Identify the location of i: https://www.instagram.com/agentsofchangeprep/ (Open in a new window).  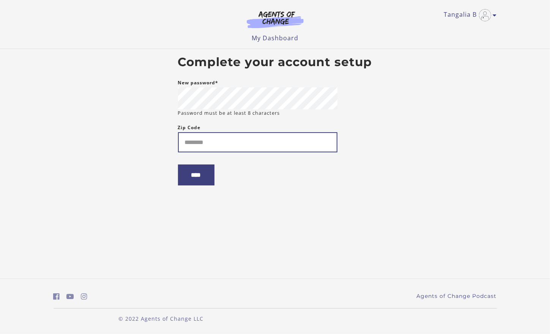
(84, 296).